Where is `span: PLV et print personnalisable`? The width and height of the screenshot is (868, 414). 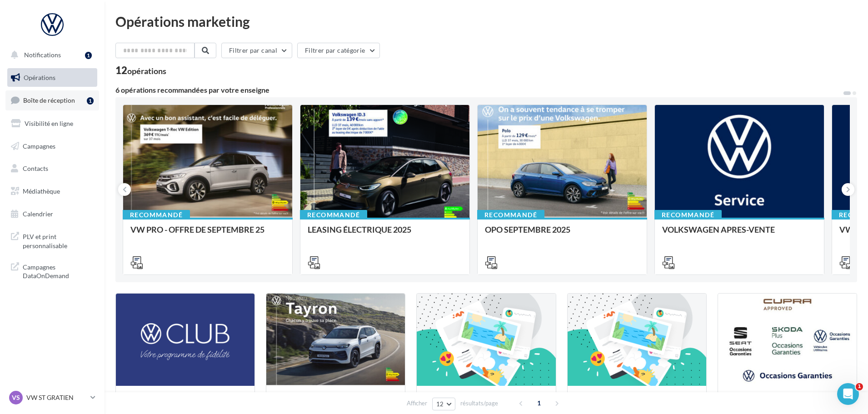
span: PLV et print personnalisable is located at coordinates (58, 240).